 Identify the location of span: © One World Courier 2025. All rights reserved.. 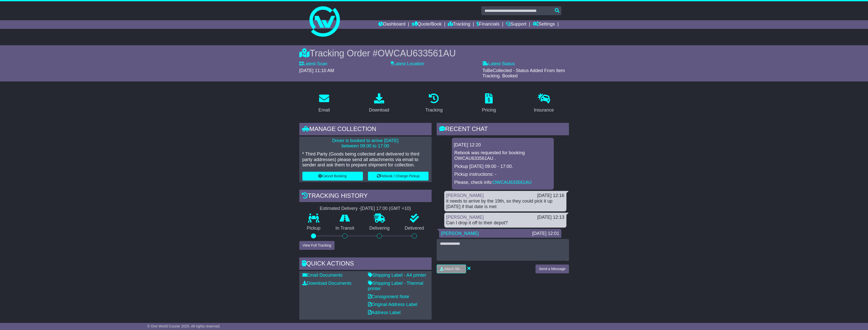
(183, 327).